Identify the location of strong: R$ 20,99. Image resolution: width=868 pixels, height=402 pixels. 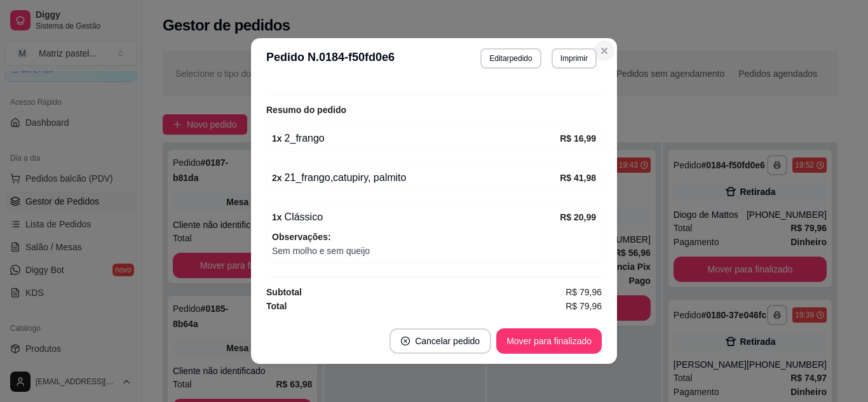
(578, 217).